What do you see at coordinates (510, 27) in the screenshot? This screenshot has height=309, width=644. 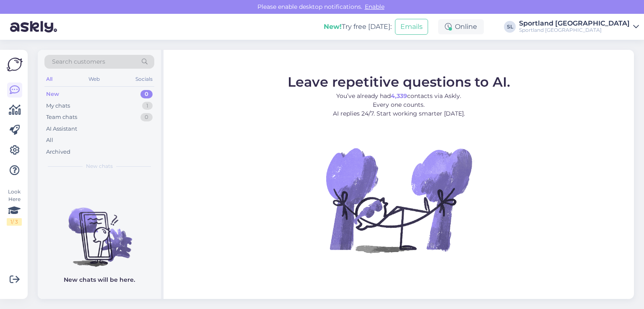 I see `div: SL` at bounding box center [510, 27].